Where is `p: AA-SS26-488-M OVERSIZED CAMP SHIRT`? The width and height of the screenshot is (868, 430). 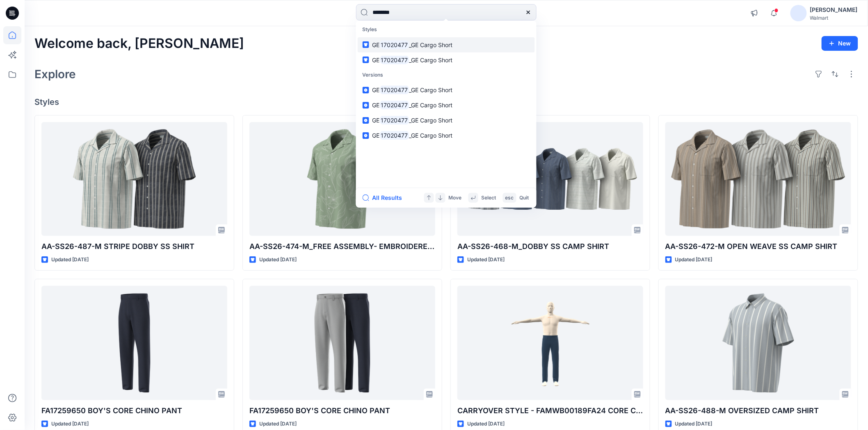
p: AA-SS26-488-M OVERSIZED CAMP SHIRT is located at coordinates (758, 411).